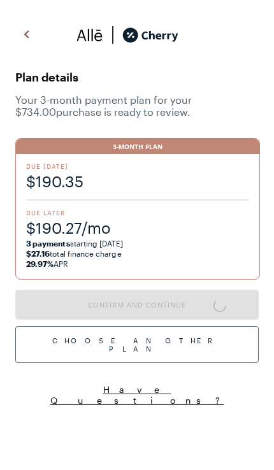  Describe the element at coordinates (138, 181) in the screenshot. I see `span: $190.35` at that location.